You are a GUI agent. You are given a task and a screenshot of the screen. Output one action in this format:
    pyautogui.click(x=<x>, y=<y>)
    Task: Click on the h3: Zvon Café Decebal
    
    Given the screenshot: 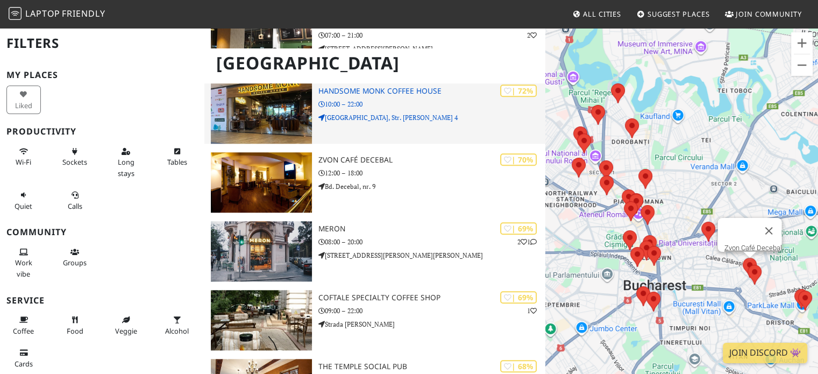 What is the action you would take?
    pyautogui.click(x=432, y=160)
    